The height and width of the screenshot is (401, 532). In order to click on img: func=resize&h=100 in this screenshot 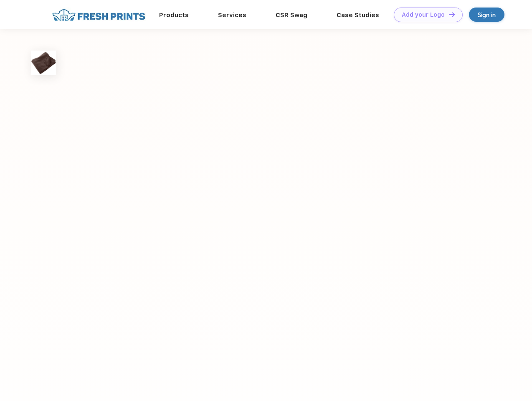, I will do `click(44, 63)`.